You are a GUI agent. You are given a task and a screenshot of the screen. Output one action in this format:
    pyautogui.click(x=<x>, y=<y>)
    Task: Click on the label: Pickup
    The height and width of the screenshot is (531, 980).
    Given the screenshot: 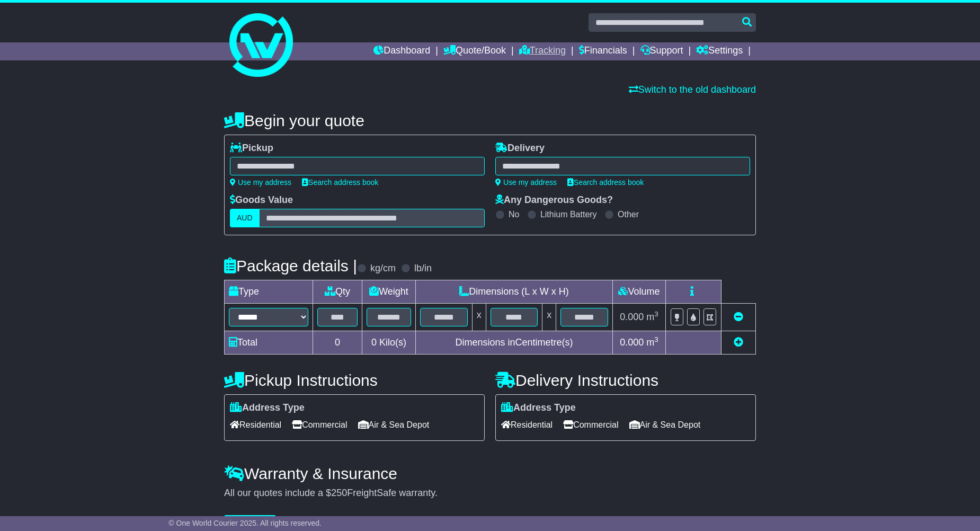 What is the action you would take?
    pyautogui.click(x=252, y=148)
    